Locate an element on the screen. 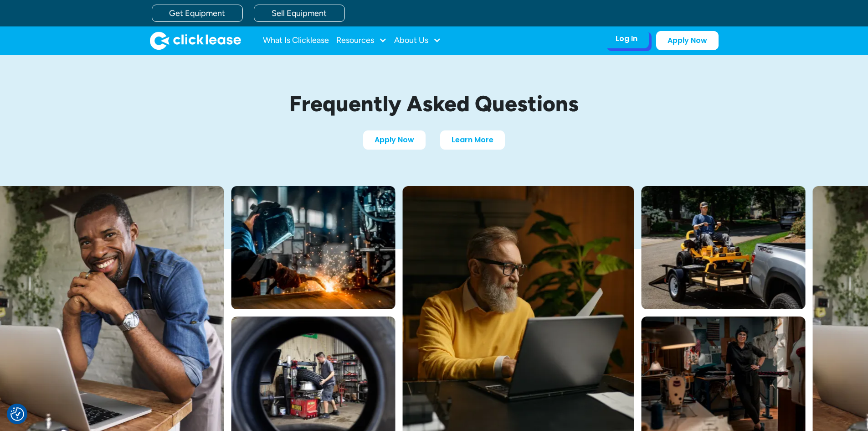 The height and width of the screenshot is (431, 868). div: Resources is located at coordinates (361, 40).